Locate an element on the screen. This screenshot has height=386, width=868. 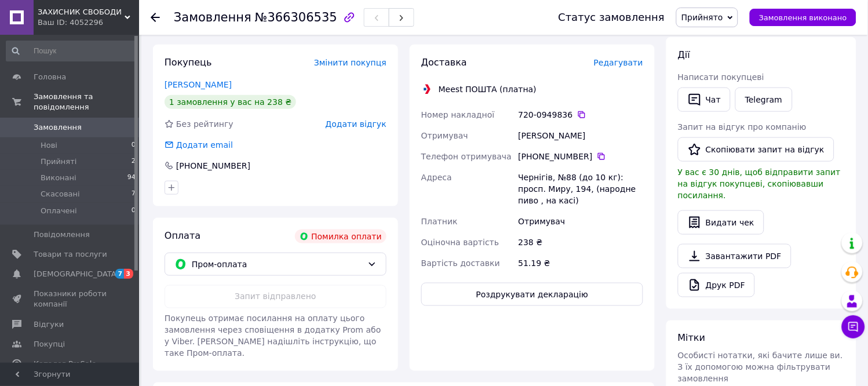
span: 2 is located at coordinates (133, 162).